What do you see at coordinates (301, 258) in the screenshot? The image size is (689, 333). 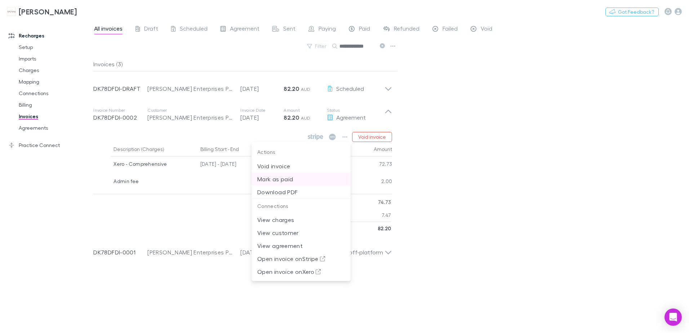 I see `a: Open invoice onStripe` at bounding box center [301, 258].